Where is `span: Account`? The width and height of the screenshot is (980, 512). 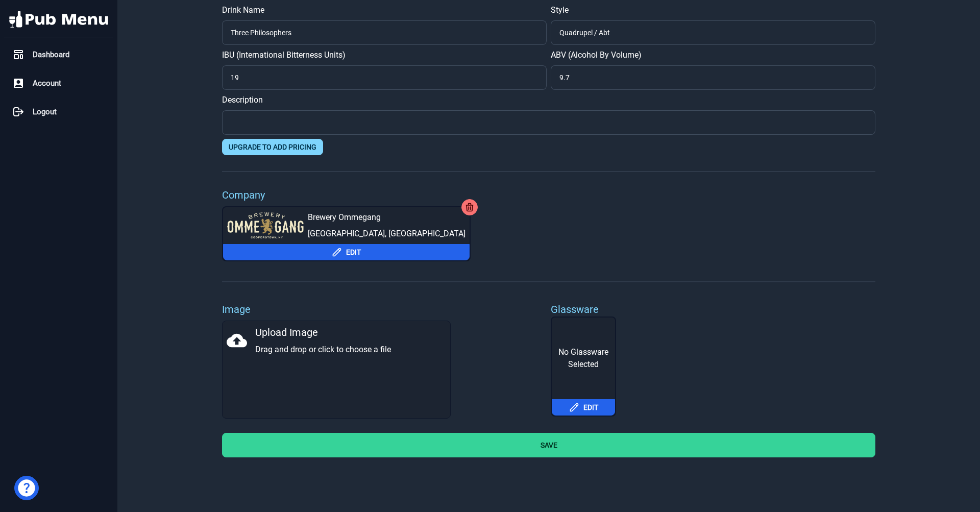 span: Account is located at coordinates (47, 83).